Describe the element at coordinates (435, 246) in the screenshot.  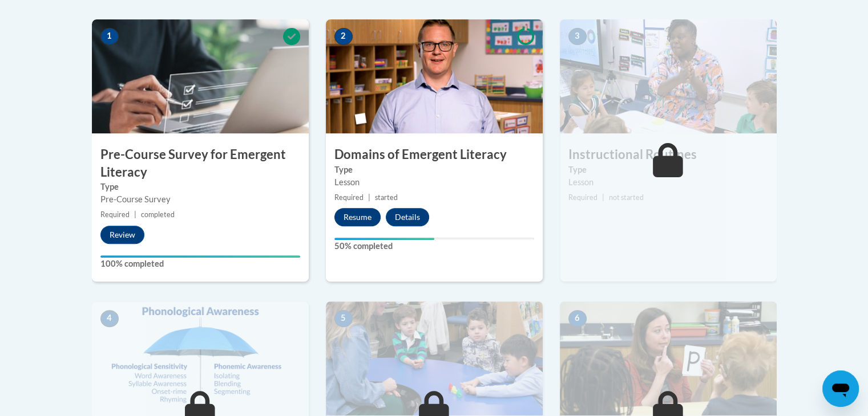
I see `label: 50% completed` at that location.